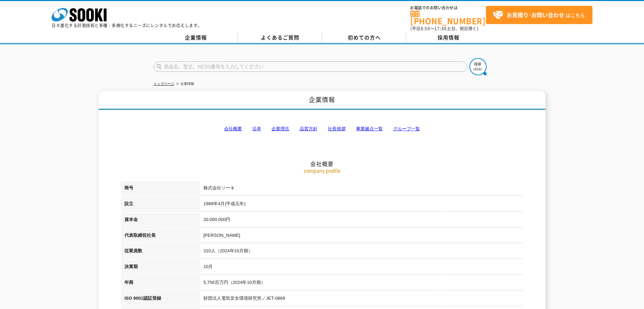 The image size is (644, 309). Describe the element at coordinates (369, 128) in the screenshot. I see `a: 事業拠点一覧` at that location.